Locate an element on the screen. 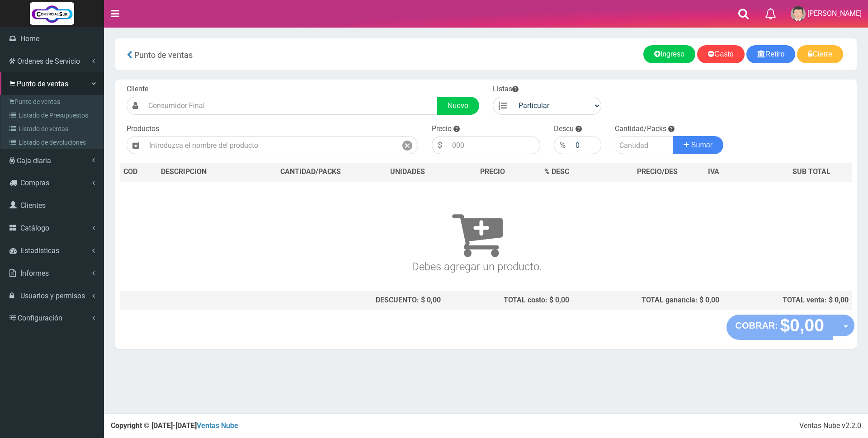 The width and height of the screenshot is (868, 438). label: Descu is located at coordinates (564, 129).